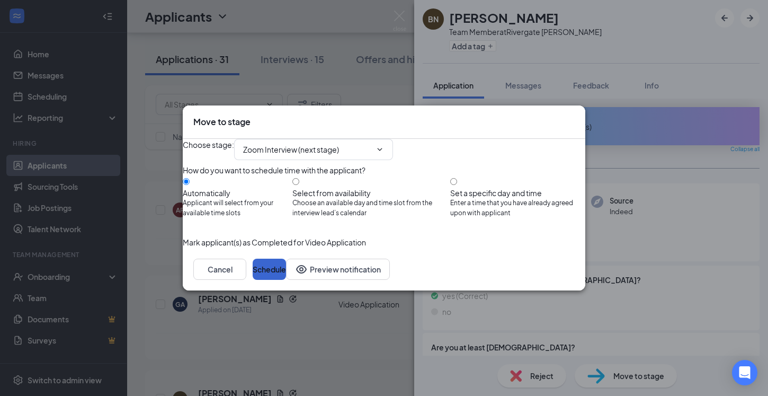 The height and width of the screenshot is (396, 768). I want to click on div: Automatically, so click(237, 193).